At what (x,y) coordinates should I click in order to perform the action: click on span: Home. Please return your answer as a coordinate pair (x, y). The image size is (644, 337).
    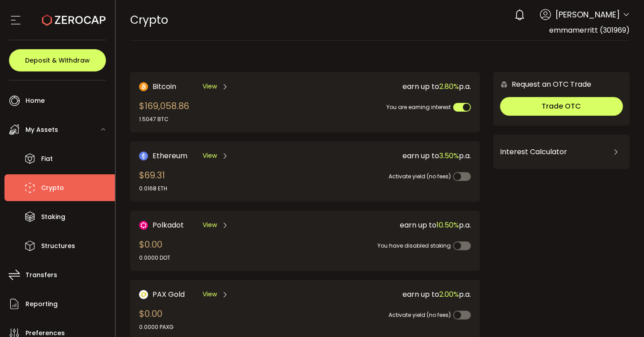
    Looking at the image, I should click on (35, 100).